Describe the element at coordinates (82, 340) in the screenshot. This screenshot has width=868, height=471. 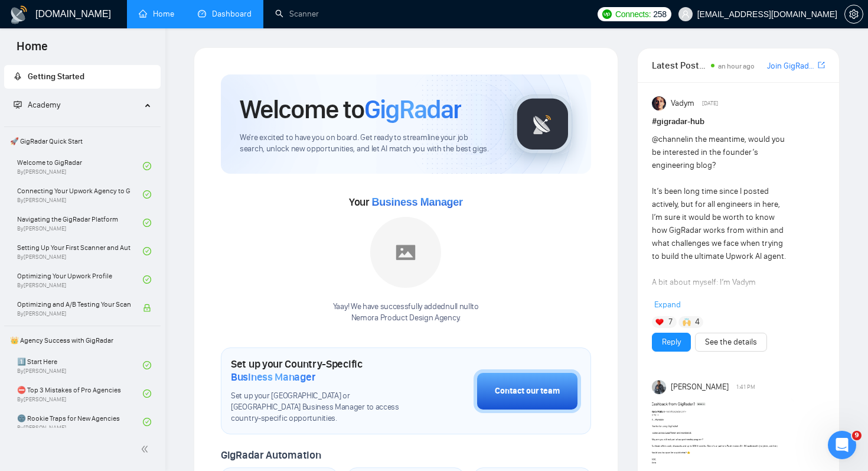
I see `span: 👑 Agency Success with GigRadar` at that location.